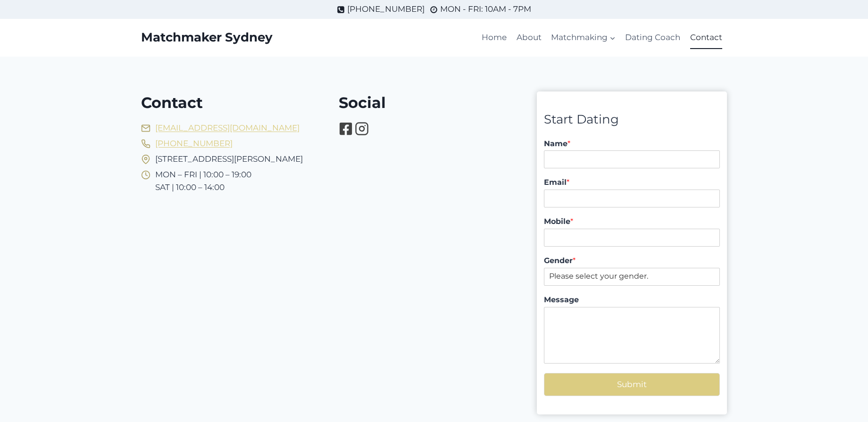  Describe the element at coordinates (207, 37) in the screenshot. I see `a: Matchmaker Sydney` at that location.